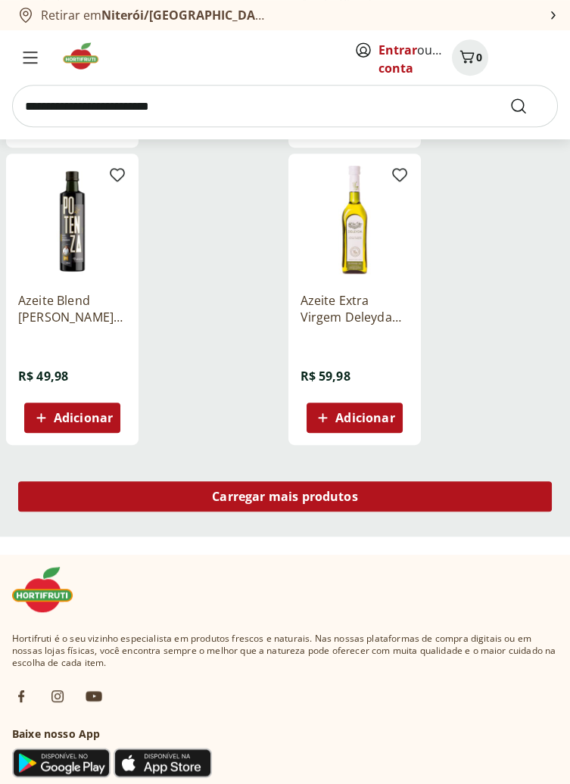 This screenshot has height=784, width=570. What do you see at coordinates (285, 497) in the screenshot?
I see `span: Carregar mais produtos` at bounding box center [285, 497].